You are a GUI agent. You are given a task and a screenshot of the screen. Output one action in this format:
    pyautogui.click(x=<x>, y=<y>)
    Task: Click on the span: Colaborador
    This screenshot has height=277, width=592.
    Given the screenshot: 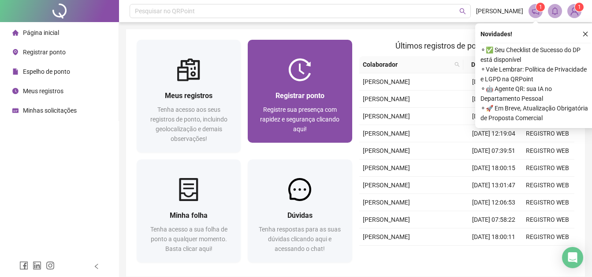 What is the action you would take?
    pyautogui.click(x=407, y=64)
    